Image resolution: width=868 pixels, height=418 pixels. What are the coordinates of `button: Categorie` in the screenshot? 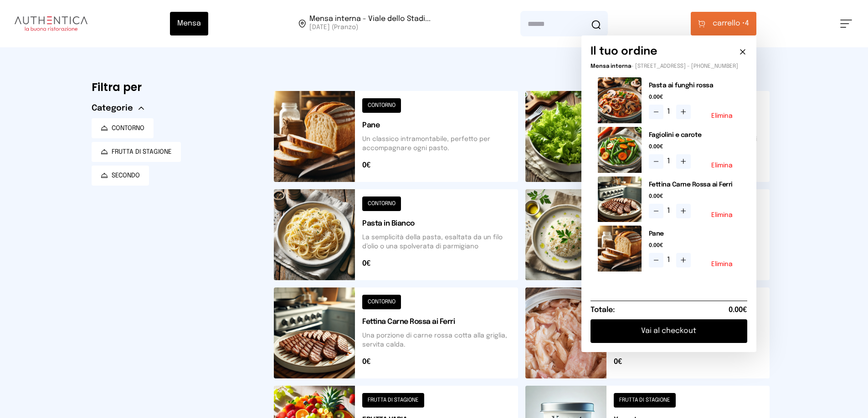 It's located at (117, 108).